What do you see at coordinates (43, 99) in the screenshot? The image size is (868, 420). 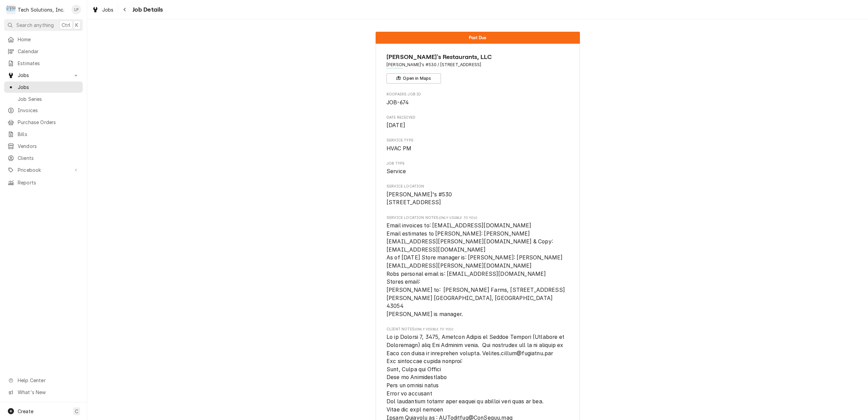 I see `a: Job Series` at bounding box center [43, 99].